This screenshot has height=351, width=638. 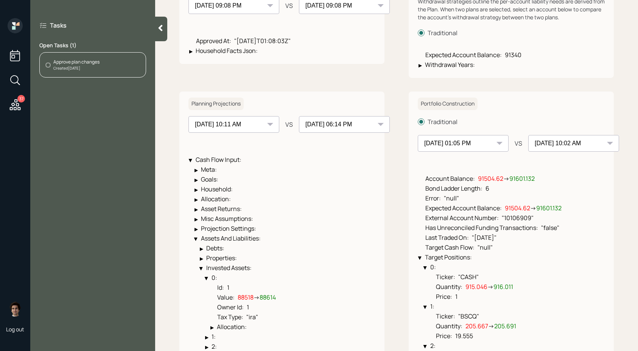 What do you see at coordinates (505, 326) in the screenshot?
I see `span: 205.691` at bounding box center [505, 326].